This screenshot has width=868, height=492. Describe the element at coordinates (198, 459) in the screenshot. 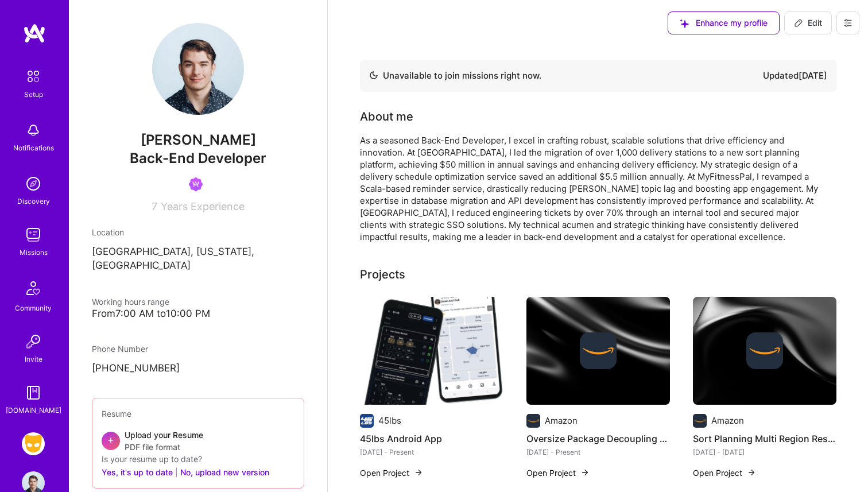

I see `div: Is your resume up to date?` at that location.